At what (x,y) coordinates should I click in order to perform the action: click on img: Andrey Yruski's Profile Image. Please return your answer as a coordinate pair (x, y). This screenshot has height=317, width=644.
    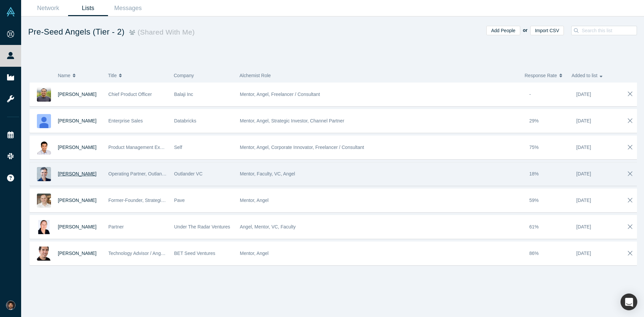
    Looking at the image, I should click on (44, 227).